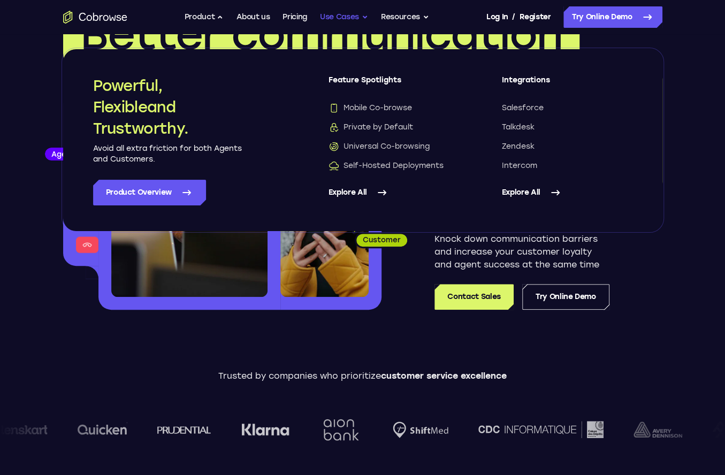  Describe the element at coordinates (521, 252) in the screenshot. I see `p: Knock down communication barriers and increase your customer loyalty and agent success at the sam...` at that location.